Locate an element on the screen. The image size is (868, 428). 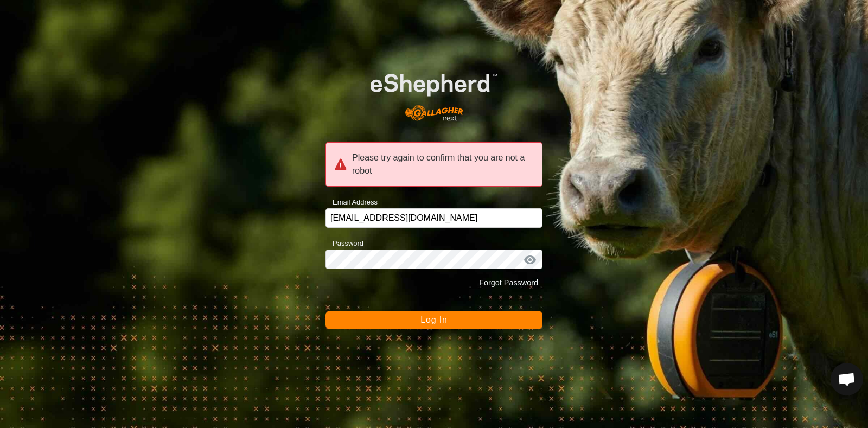
span: Log In is located at coordinates (433, 320).